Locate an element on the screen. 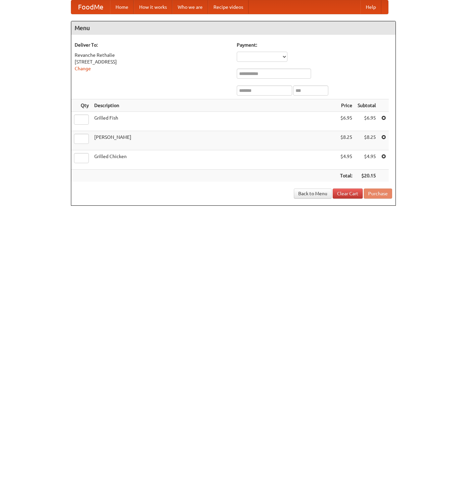  a: Change is located at coordinates (83, 69).